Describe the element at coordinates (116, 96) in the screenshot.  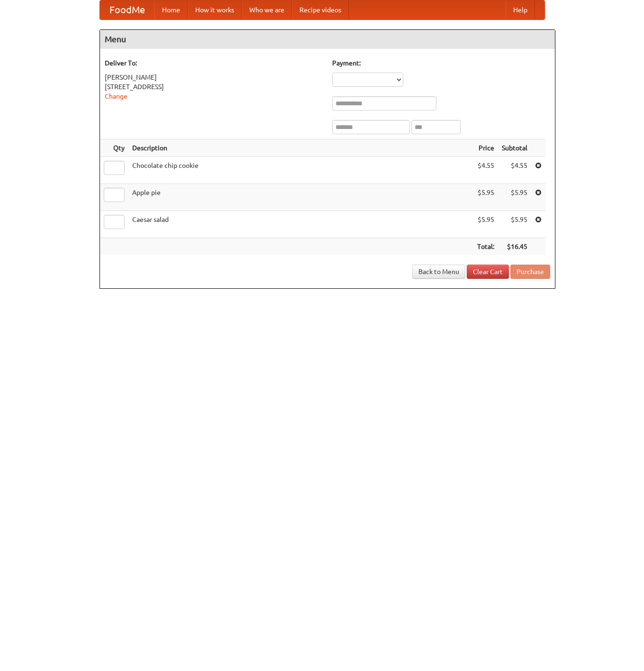
I see `a: Change` at that location.